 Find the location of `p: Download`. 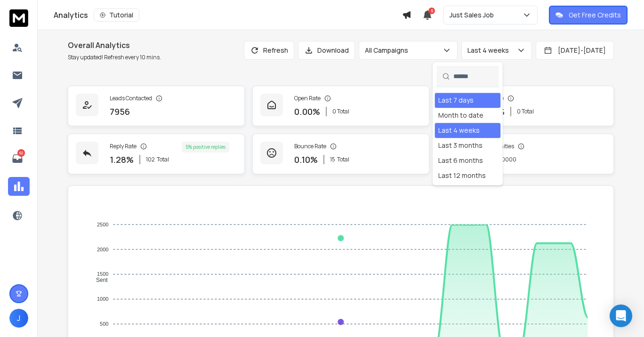

p: Download is located at coordinates (333, 50).